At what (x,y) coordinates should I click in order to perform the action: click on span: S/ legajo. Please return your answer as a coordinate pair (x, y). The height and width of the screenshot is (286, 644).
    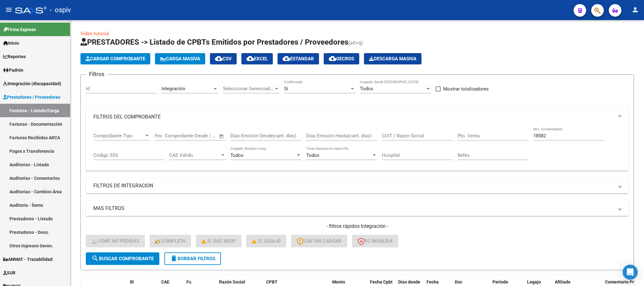
    Looking at the image, I should click on (267, 241).